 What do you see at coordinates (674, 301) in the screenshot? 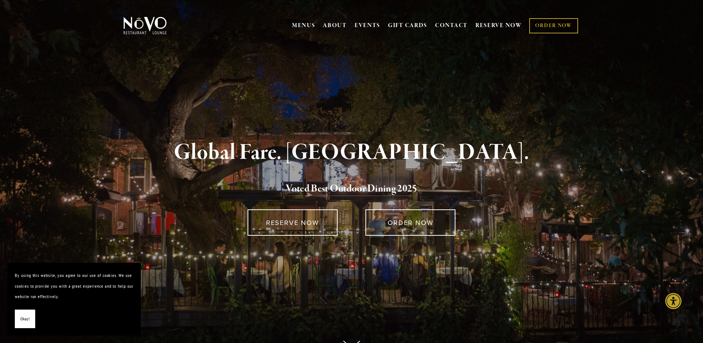
I see `div: Accessibility Menu` at bounding box center [674, 301].